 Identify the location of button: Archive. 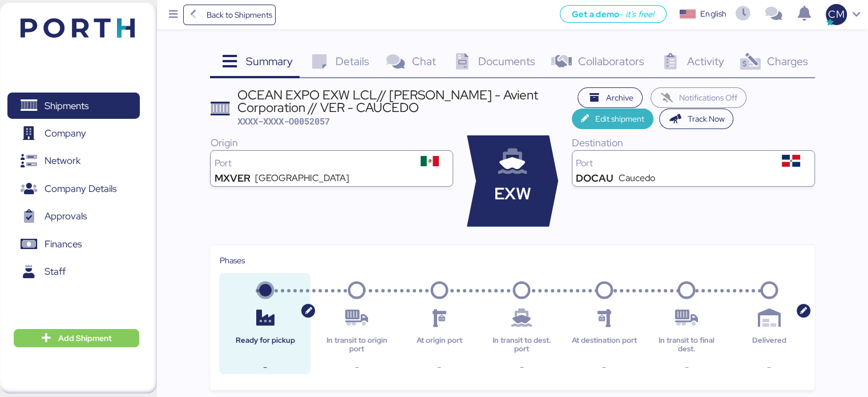
(610, 98).